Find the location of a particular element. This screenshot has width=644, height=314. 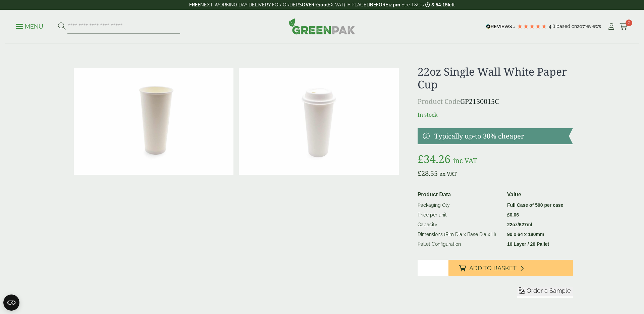

p: Menu is located at coordinates (30, 26).